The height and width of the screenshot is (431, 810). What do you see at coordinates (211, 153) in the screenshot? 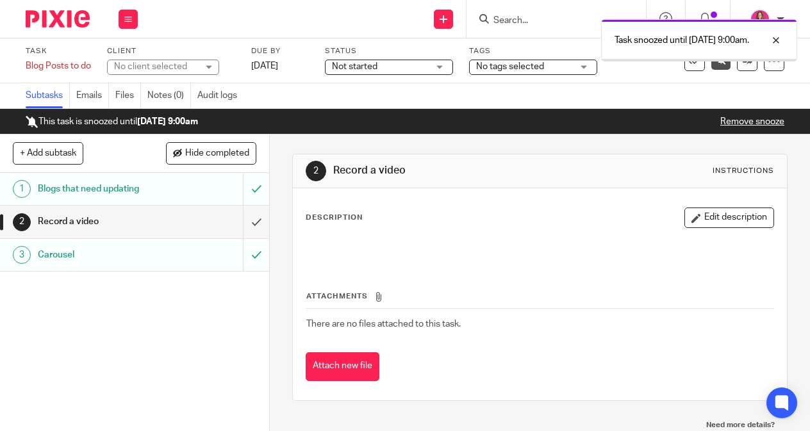
I see `button: Hide completed` at bounding box center [211, 153].